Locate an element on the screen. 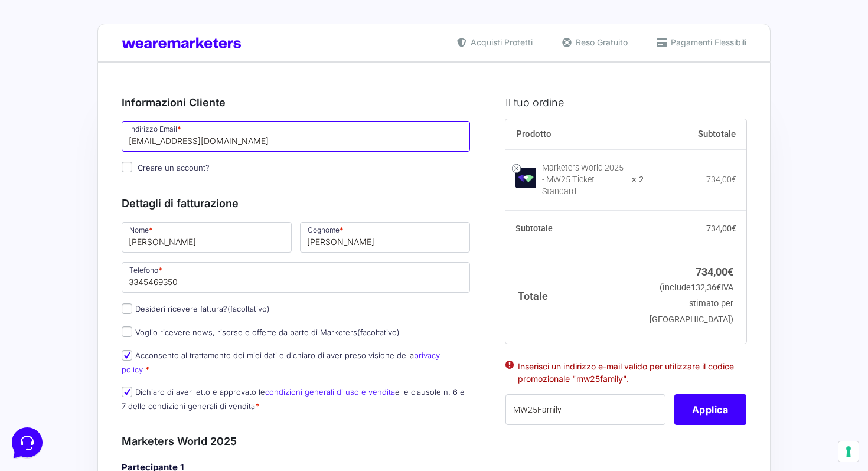 This screenshot has height=471, width=868. span: 132,36 is located at coordinates (706, 287).